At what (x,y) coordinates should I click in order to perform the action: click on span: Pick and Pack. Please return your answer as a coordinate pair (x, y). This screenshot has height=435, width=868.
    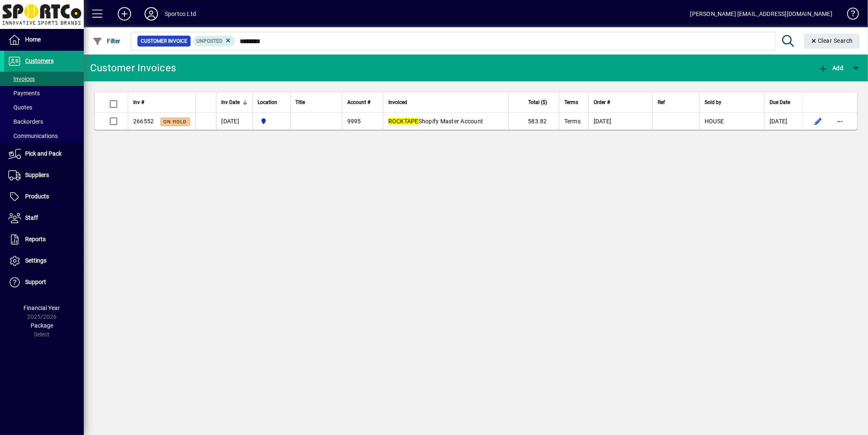
    Looking at the image, I should click on (43, 154).